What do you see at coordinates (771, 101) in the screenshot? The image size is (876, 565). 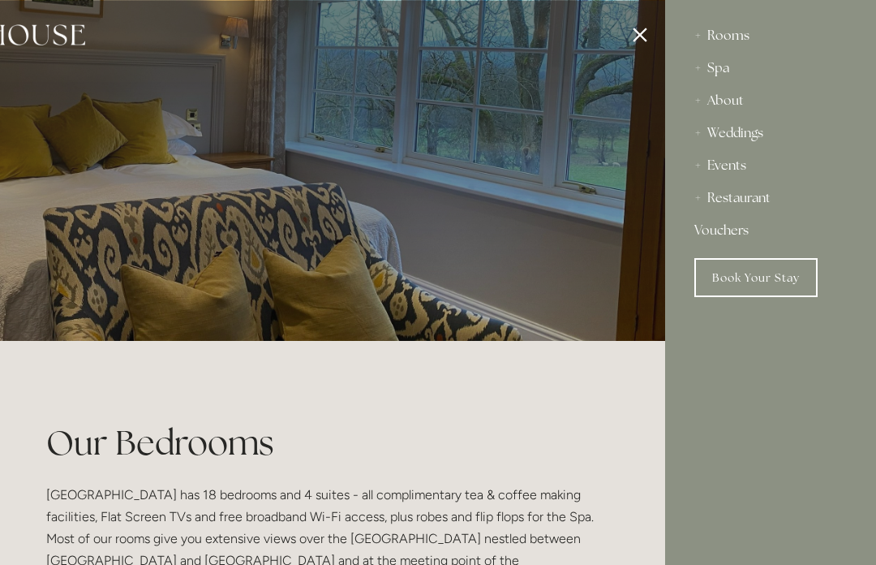 I see `div: About` at bounding box center [771, 101].